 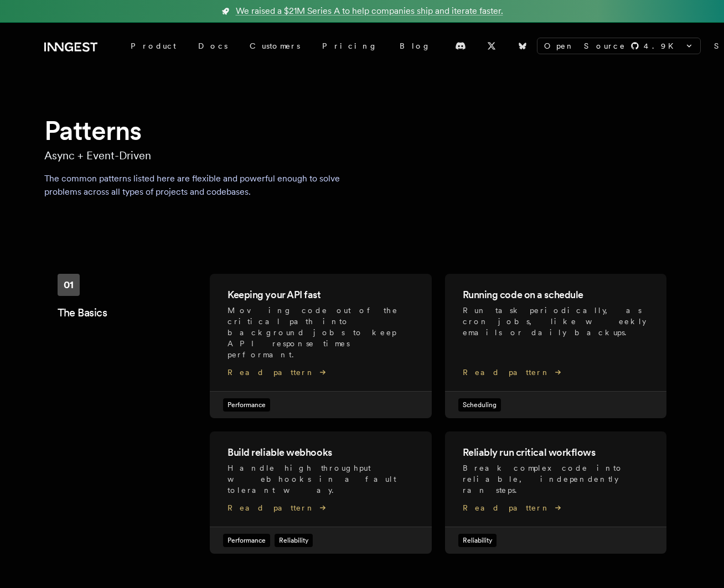 I want to click on h2: The Basics, so click(x=133, y=313).